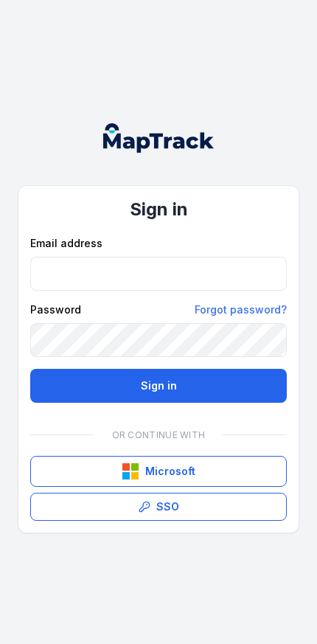 The image size is (317, 644). What do you see at coordinates (158, 507) in the screenshot?
I see `a: SSO` at bounding box center [158, 507].